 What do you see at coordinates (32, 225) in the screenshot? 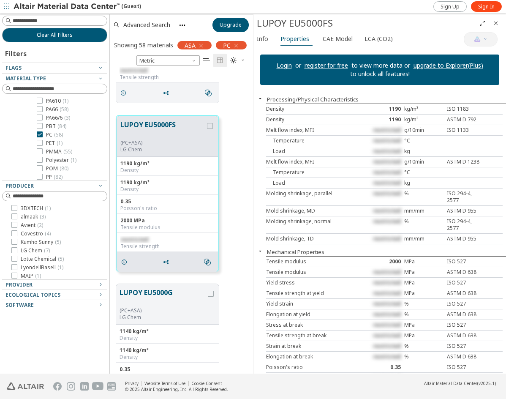
I see `span: Avient` at bounding box center [32, 225].